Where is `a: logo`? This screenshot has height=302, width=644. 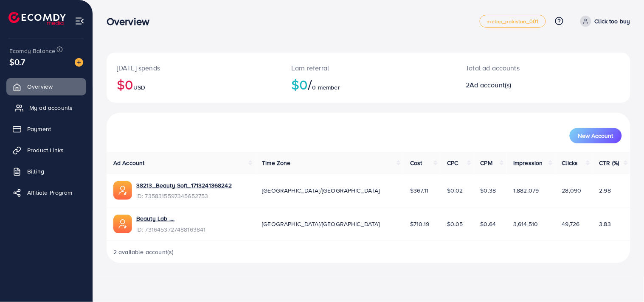
a: logo is located at coordinates (37, 18).